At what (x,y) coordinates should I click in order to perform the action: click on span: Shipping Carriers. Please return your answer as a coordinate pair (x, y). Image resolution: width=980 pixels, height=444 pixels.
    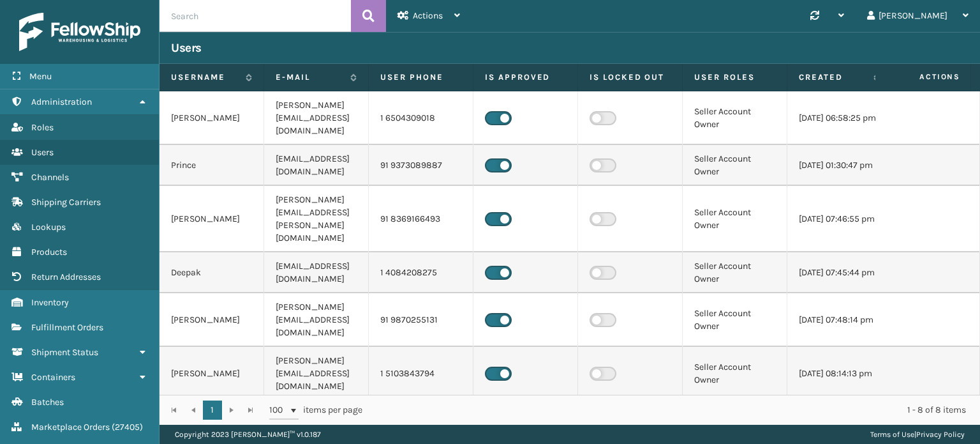
    Looking at the image, I should click on (66, 202).